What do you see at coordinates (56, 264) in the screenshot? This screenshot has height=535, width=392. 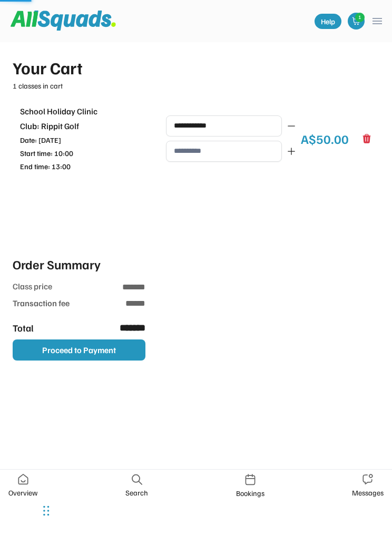 I see `div: Order Summary` at bounding box center [56, 264].